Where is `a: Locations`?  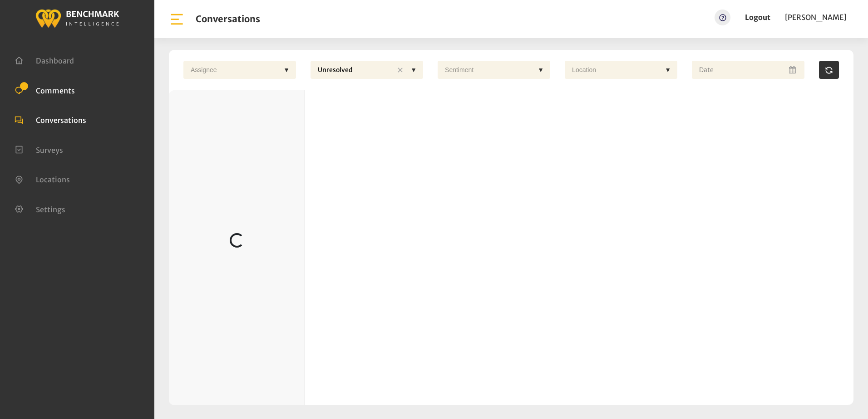 a: Locations is located at coordinates (42, 178).